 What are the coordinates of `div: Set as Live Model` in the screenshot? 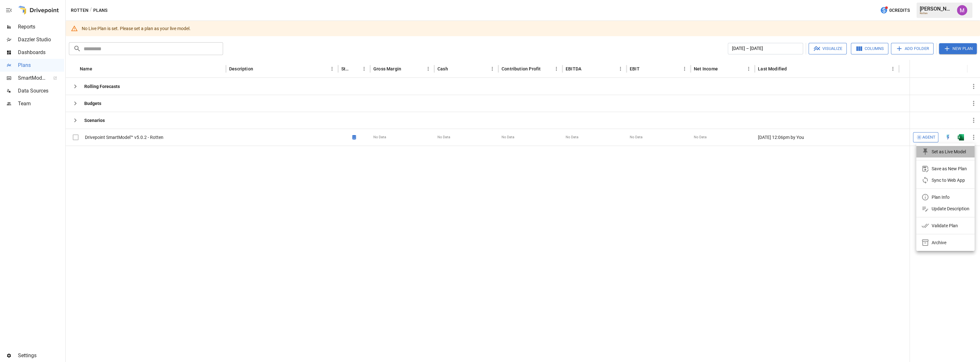 It's located at (949, 151).